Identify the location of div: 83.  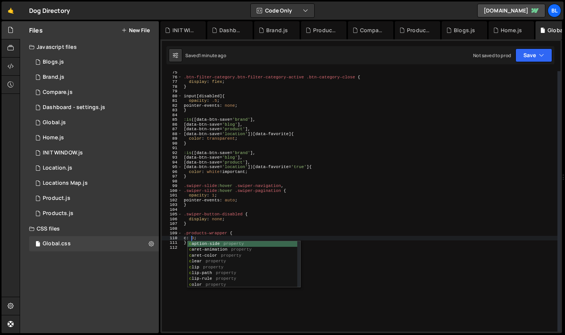
(172, 110).